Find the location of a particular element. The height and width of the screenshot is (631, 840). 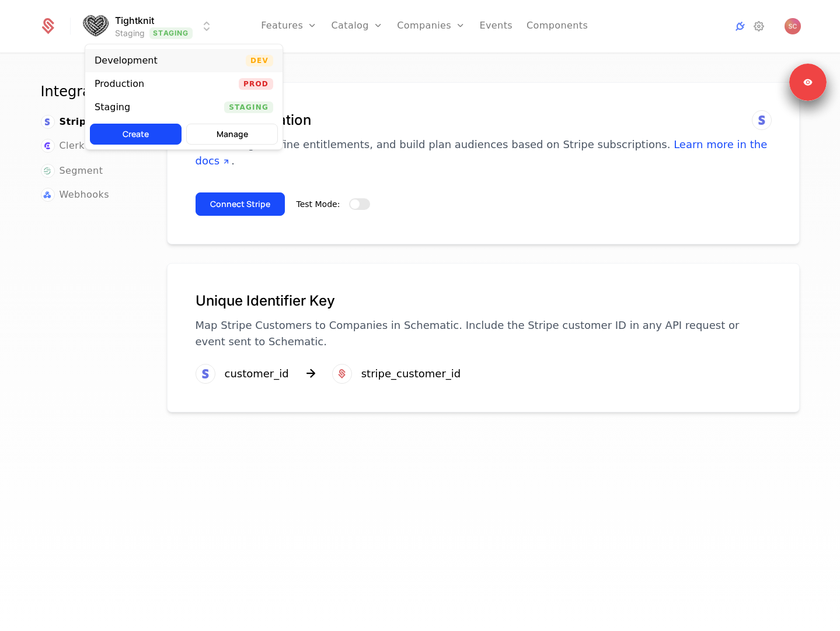

span: Staging is located at coordinates (248, 107).